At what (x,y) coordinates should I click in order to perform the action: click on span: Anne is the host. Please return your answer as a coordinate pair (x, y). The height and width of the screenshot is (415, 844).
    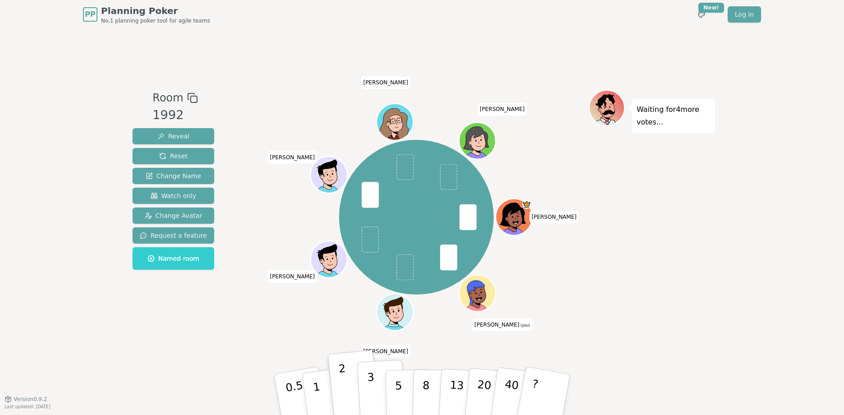
    Looking at the image, I should click on (526, 204).